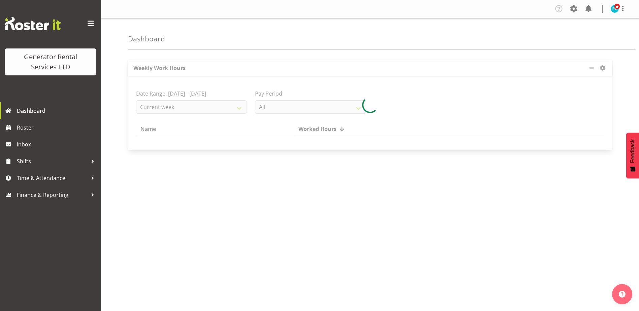 The width and height of the screenshot is (639, 311). Describe the element at coordinates (33, 24) in the screenshot. I see `img: Rosterit website logo` at that location.